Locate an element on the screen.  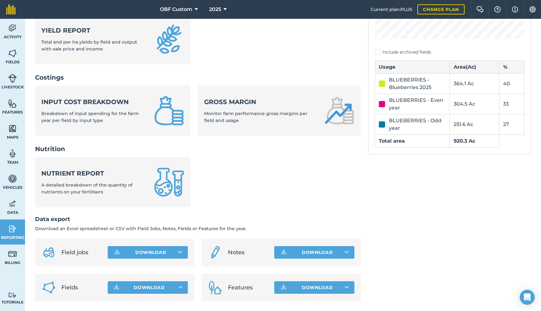
a: Gross marginMonitor farm performance gross margins per field and usage is located at coordinates (279, 111).